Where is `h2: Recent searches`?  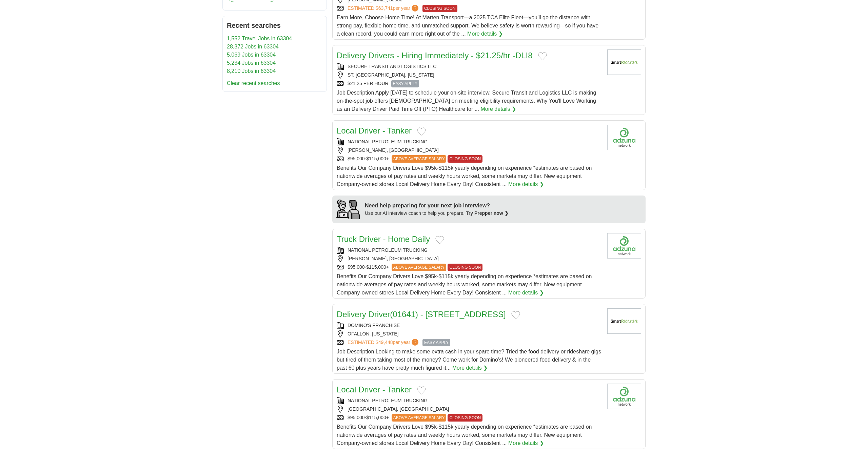
h2: Recent searches is located at coordinates (274, 25).